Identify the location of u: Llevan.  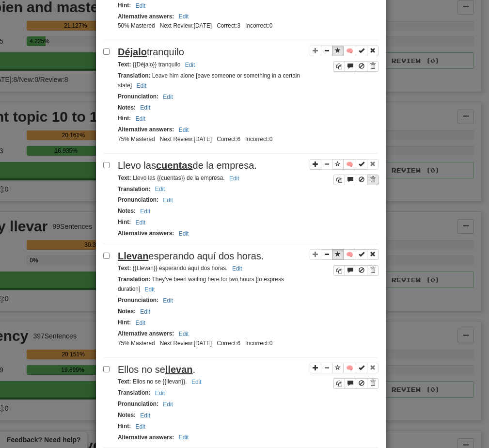
(133, 256).